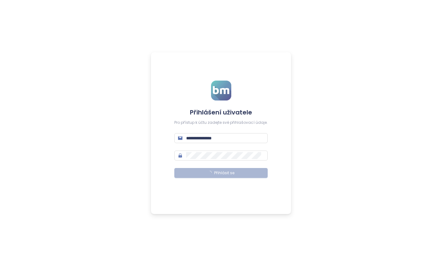 This screenshot has width=442, height=266. Describe the element at coordinates (210, 173) in the screenshot. I see `span: loading` at that location.